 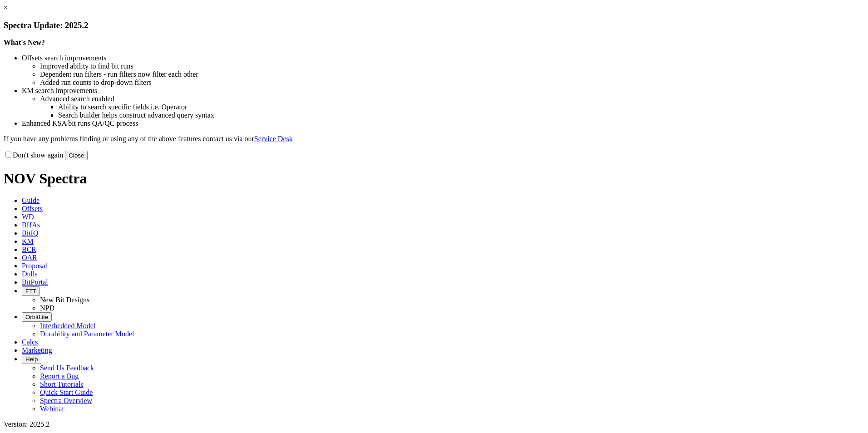 What do you see at coordinates (66, 393) in the screenshot?
I see `a: Quick Start Guide` at bounding box center [66, 393].